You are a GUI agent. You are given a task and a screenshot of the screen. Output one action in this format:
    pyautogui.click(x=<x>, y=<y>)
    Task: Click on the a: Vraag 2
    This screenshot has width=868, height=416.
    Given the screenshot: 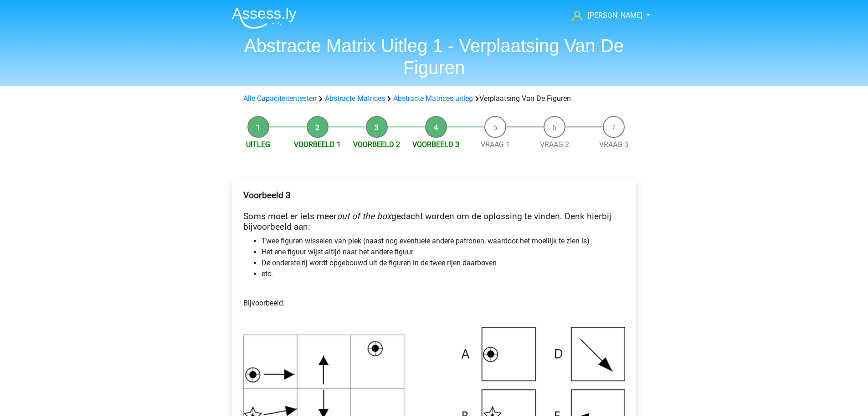 What is the action you would take?
    pyautogui.click(x=555, y=144)
    